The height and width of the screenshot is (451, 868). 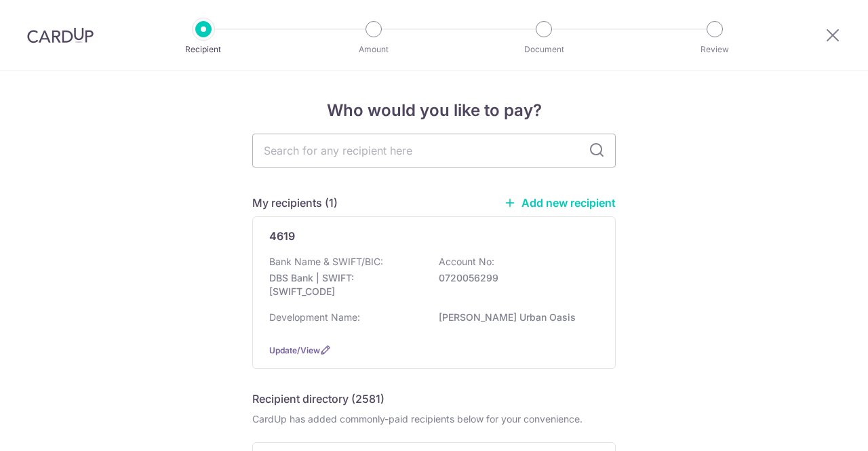 What do you see at coordinates (204, 50) in the screenshot?
I see `p: Recipient` at bounding box center [204, 50].